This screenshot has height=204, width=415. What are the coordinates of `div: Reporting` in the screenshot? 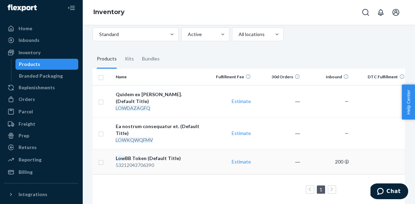 It's located at (30, 160).